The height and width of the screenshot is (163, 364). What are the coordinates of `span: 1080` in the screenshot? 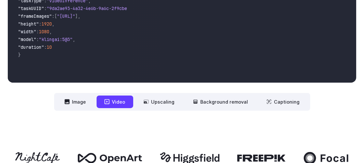 It's located at (44, 32).